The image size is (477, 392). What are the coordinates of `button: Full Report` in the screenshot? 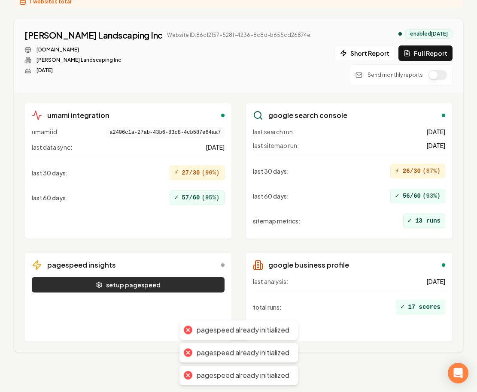 It's located at (425, 53).